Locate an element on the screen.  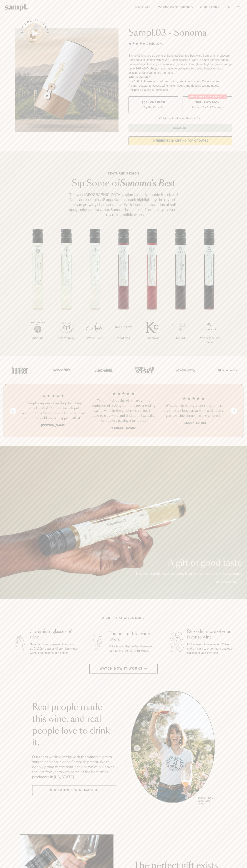
p: The perfect gift for everyone from wine lovers to casual sippers. is located at coordinates (189, 574).